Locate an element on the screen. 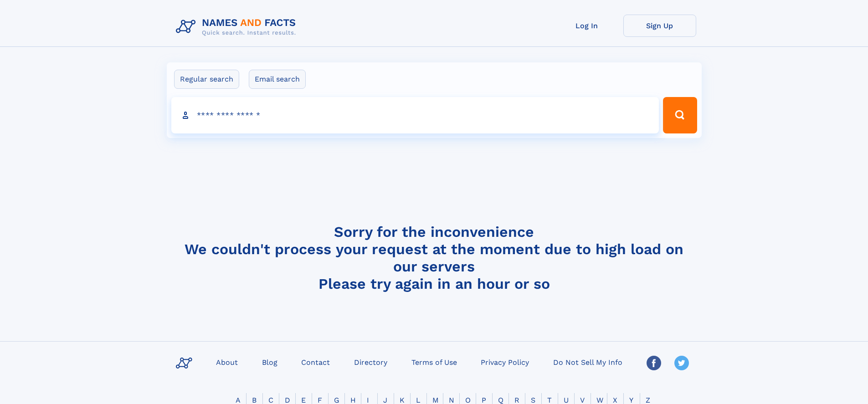 Image resolution: width=868 pixels, height=404 pixels. img: Twitter is located at coordinates (682, 363).